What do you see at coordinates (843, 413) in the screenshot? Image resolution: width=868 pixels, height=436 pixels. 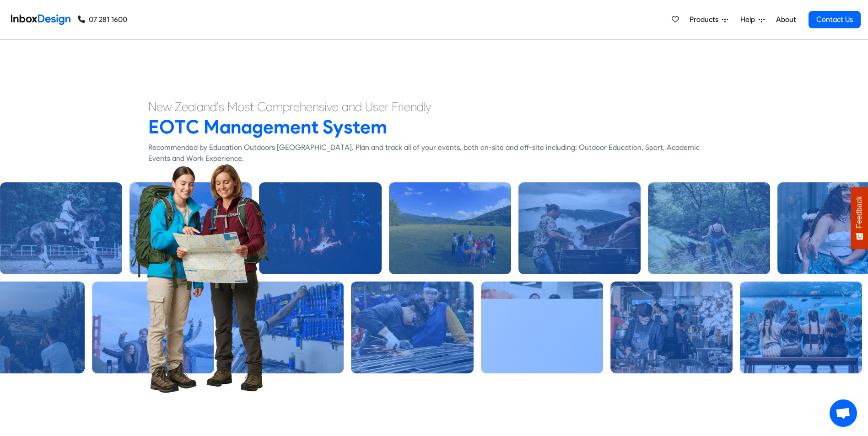 I see `a: Open chat` at bounding box center [843, 413].